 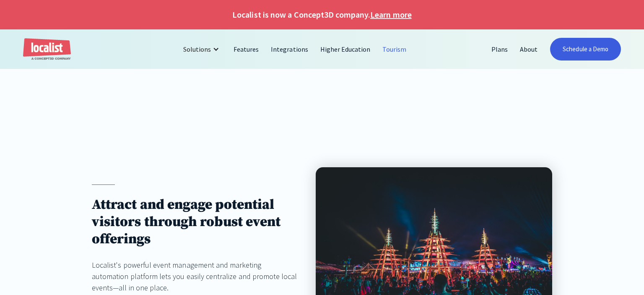 What do you see at coordinates (394, 49) in the screenshot?
I see `a: Tourism` at bounding box center [394, 49].